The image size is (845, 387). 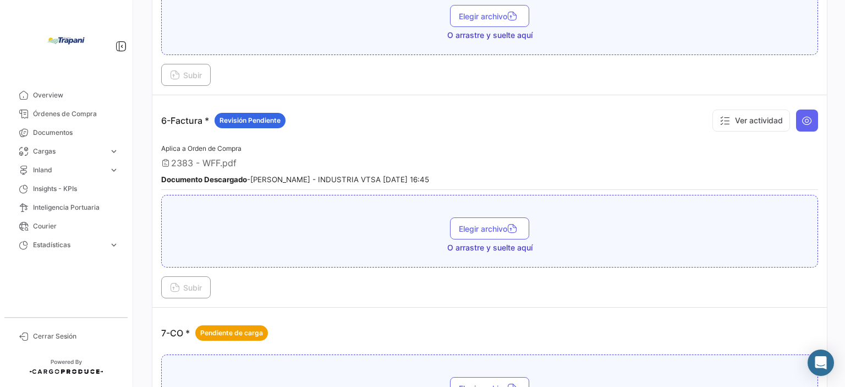 What do you see at coordinates (203, 163) in the screenshot?
I see `span: 2383 - WFF.pdf` at bounding box center [203, 163].